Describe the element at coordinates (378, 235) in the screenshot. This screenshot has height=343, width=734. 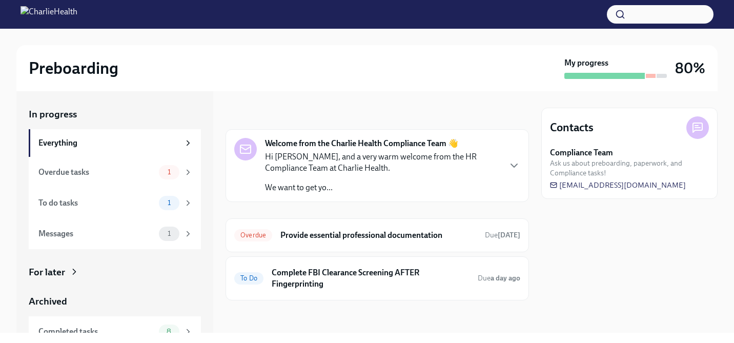
I see `h6: Provide essential professional documentation` at that location.